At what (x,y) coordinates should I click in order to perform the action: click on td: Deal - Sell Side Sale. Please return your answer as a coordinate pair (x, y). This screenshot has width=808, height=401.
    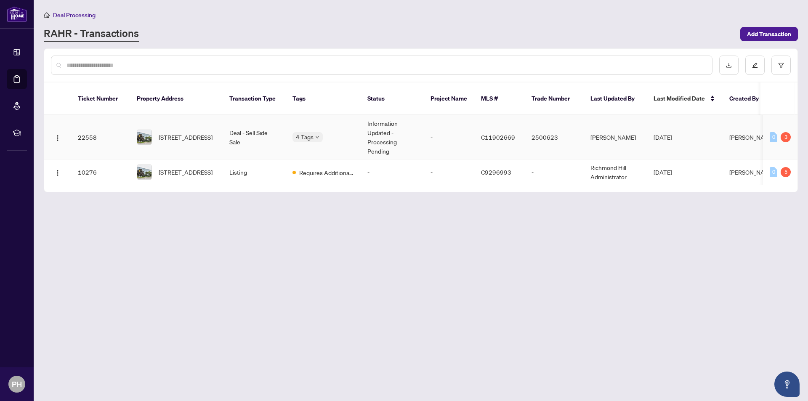
    Looking at the image, I should click on (254, 137).